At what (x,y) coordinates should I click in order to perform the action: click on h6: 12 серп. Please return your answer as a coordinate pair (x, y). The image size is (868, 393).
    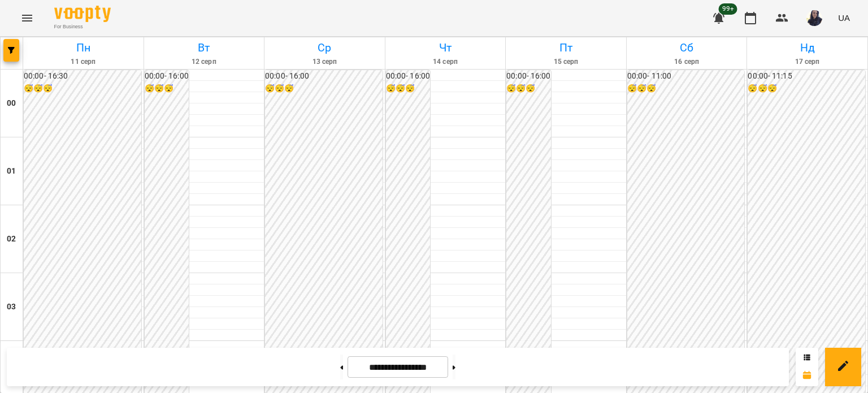
    Looking at the image, I should click on (204, 62).